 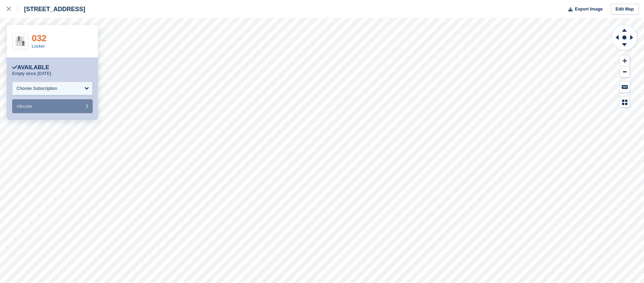 I want to click on button: Allocate, so click(x=52, y=106).